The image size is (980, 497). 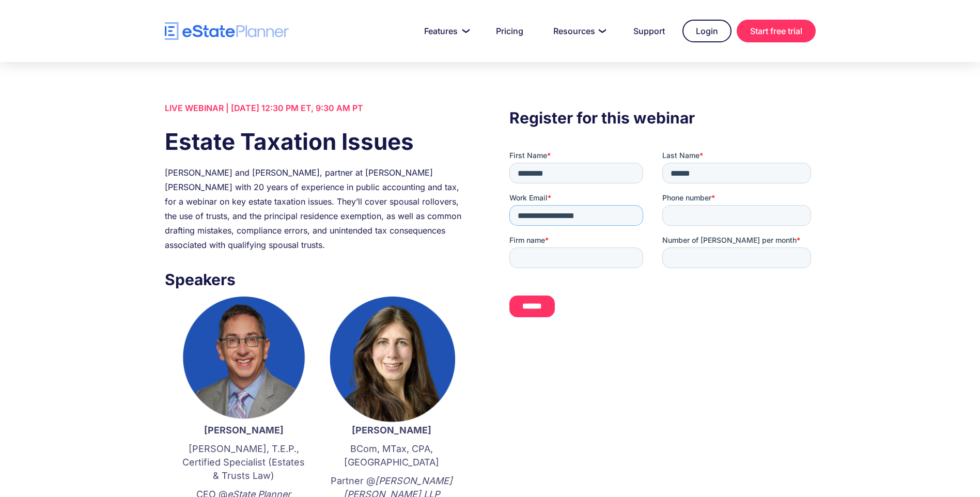 I want to click on a: Support, so click(x=649, y=31).